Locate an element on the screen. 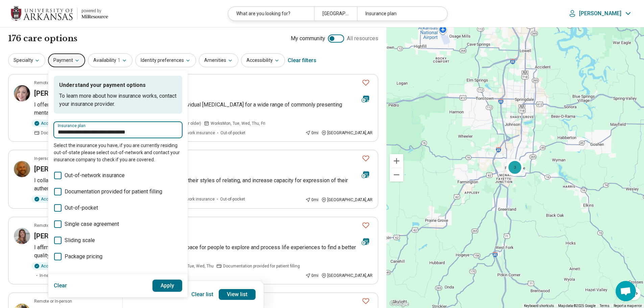 This screenshot has width=644, height=308. a: Report a map error is located at coordinates (628, 305).